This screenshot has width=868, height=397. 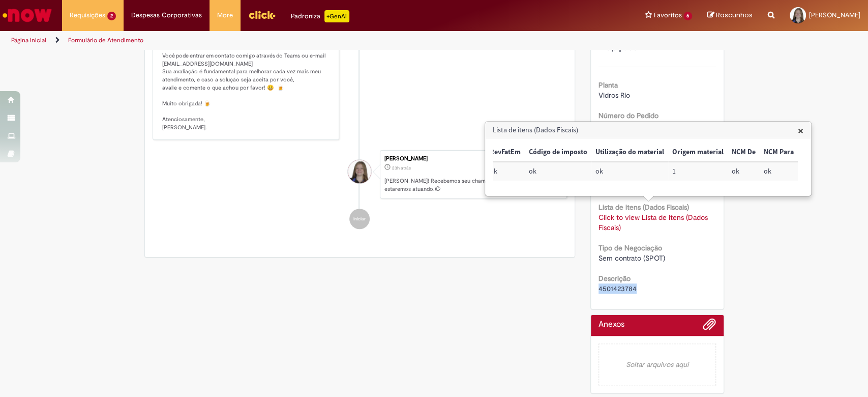 I want to click on td: Utilização do material: ok, so click(x=630, y=171).